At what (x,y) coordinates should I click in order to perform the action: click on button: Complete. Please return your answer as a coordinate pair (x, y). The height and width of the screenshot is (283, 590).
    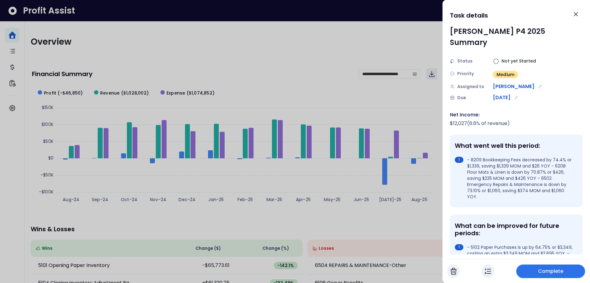
    Looking at the image, I should click on (551, 271).